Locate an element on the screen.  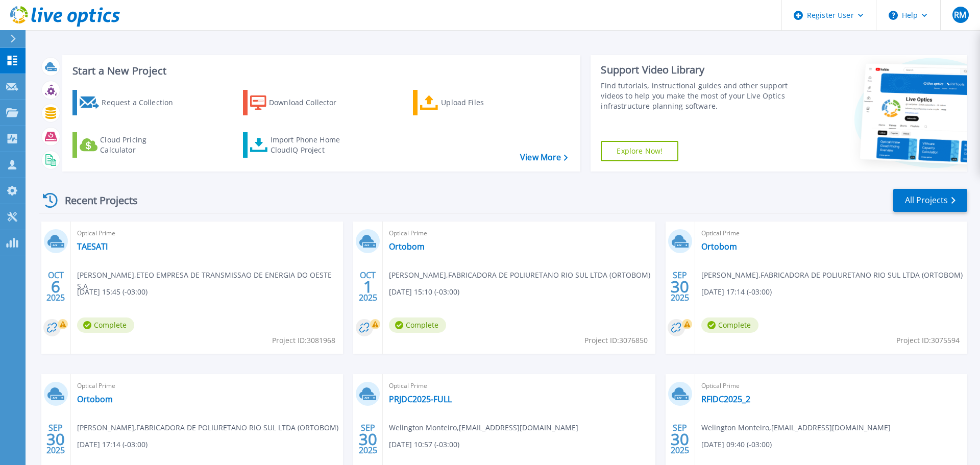
span: Project ID: 3076850 is located at coordinates (616, 341).